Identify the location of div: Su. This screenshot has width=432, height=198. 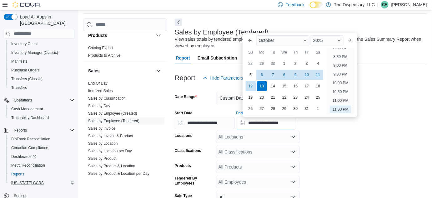
(251, 52).